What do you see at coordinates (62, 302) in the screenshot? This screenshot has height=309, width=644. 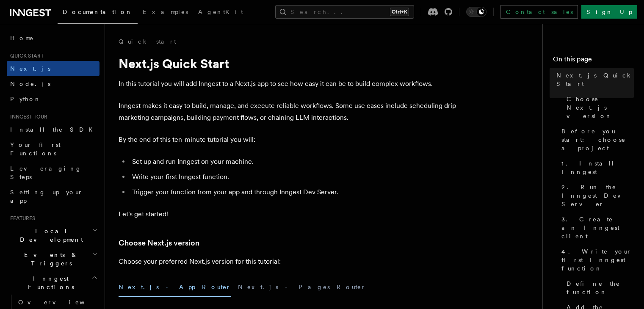 I see `span: Overview` at bounding box center [62, 302].